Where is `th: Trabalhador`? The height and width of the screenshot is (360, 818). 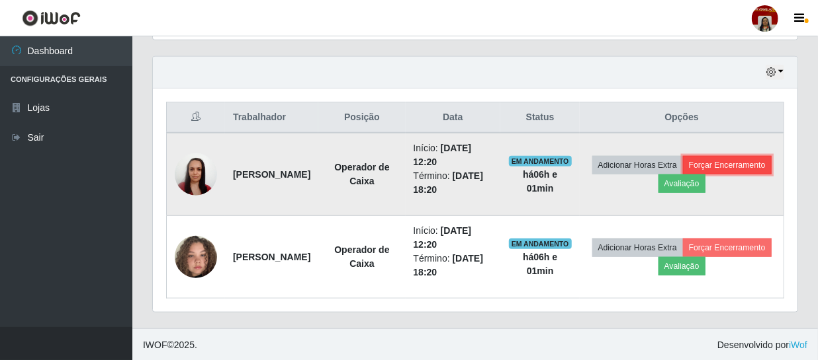
th: Trabalhador is located at coordinates (271, 118).